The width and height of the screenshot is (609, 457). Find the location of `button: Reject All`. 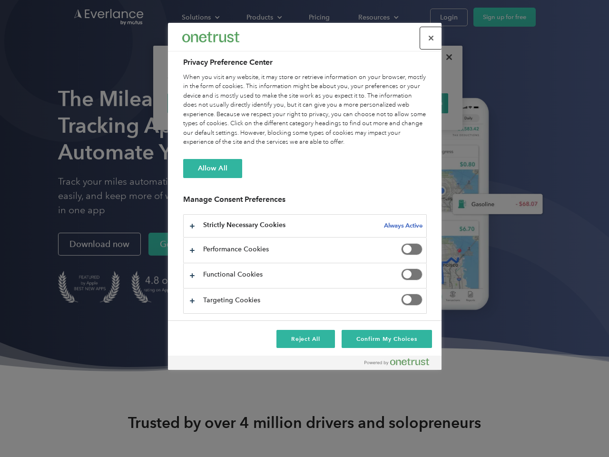

button: Reject All is located at coordinates (306, 339).